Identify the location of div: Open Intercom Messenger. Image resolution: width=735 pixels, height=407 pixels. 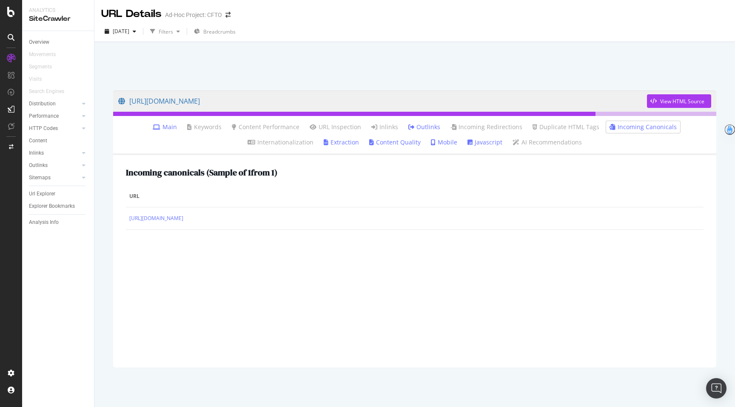
(716, 389).